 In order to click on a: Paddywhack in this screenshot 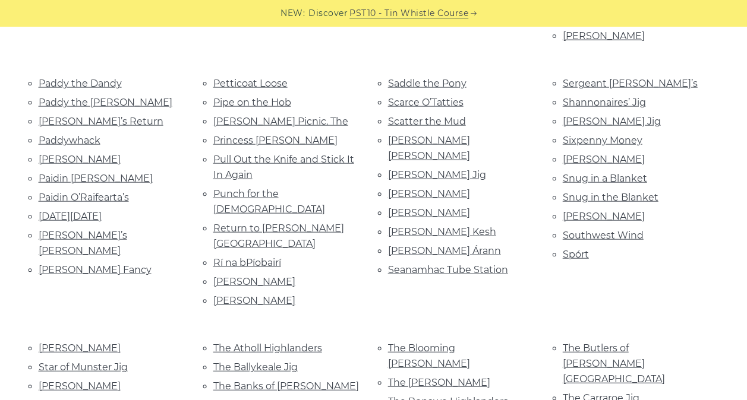, I will do `click(69, 140)`.